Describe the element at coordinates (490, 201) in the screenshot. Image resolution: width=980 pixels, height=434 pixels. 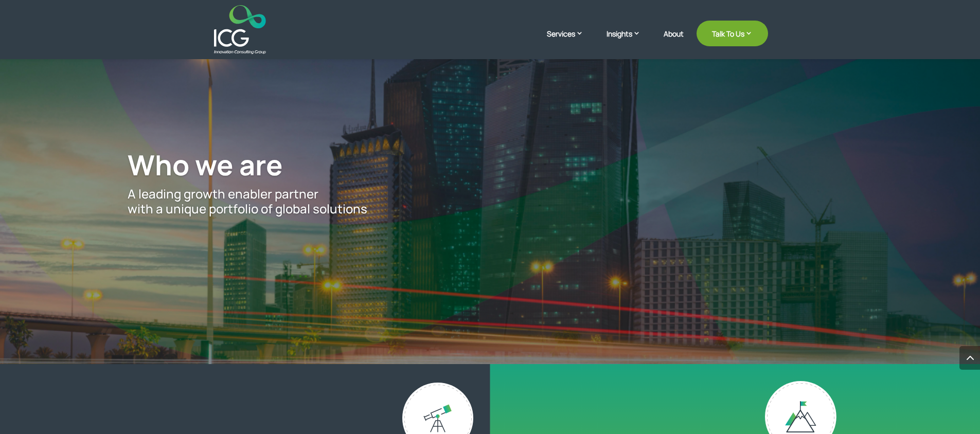
I see `p: A leading growth enabler partner with a unique portfolio of global solutions` at that location.